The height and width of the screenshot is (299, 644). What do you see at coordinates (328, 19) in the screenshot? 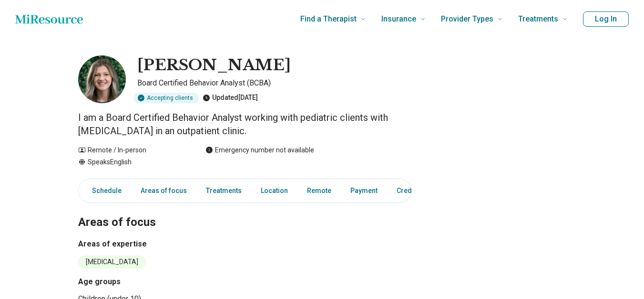
I see `span: Find a Therapist` at bounding box center [328, 19].